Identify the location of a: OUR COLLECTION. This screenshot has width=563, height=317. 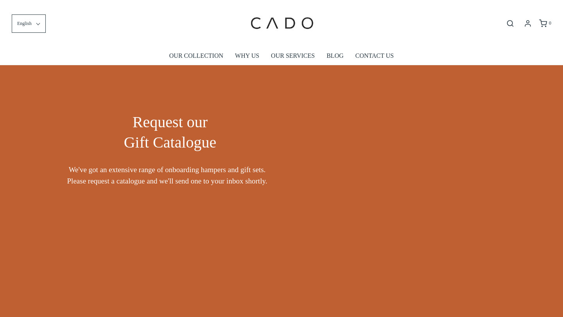
(196, 56).